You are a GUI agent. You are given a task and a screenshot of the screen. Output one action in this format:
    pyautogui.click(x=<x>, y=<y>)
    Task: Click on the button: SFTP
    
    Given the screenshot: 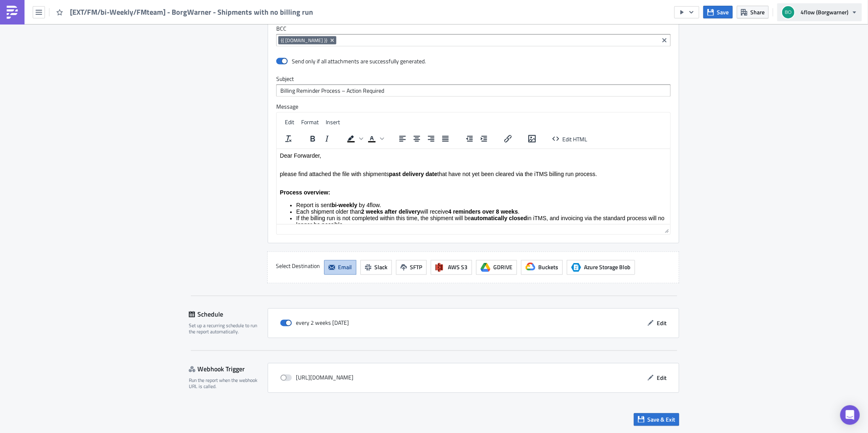 What is the action you would take?
    pyautogui.click(x=411, y=268)
    